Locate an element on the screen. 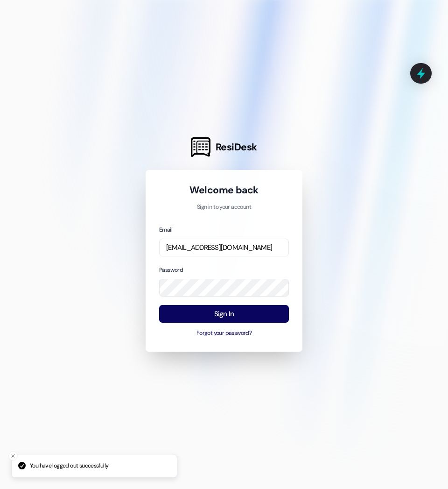  span: ResiDesk is located at coordinates (236, 147).